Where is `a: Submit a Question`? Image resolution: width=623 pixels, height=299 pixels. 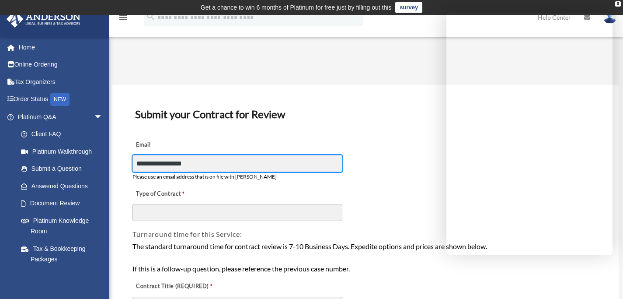 a: Submit a Question is located at coordinates (64, 169).